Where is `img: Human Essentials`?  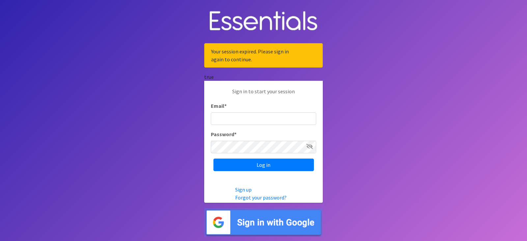 img: Human Essentials is located at coordinates (264, 21).